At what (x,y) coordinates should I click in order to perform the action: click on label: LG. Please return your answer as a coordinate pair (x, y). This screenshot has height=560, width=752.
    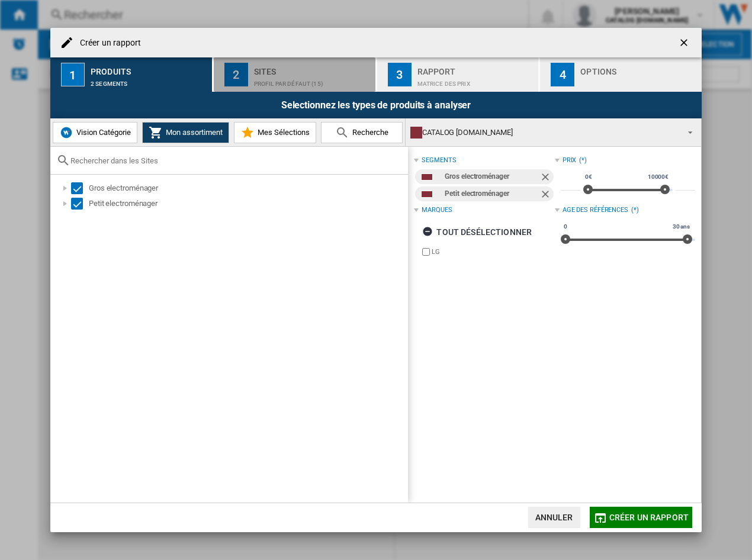
    Looking at the image, I should click on (493, 252).